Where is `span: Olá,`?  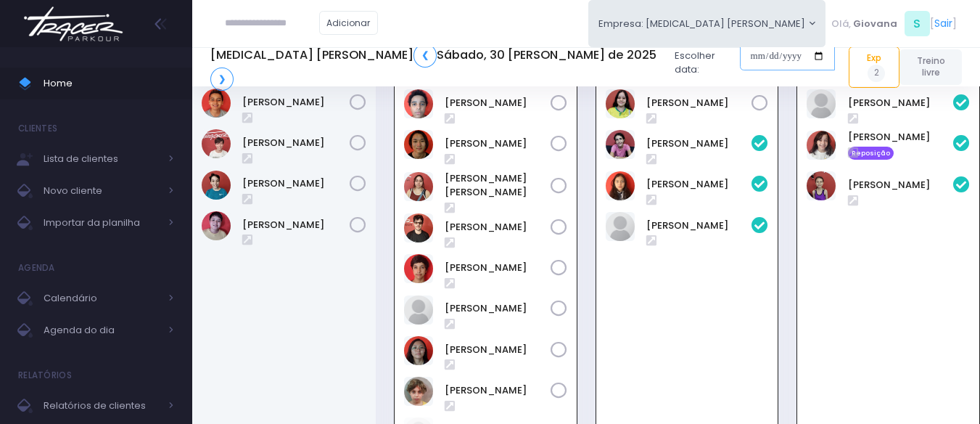
span: Olá, is located at coordinates (841, 24).